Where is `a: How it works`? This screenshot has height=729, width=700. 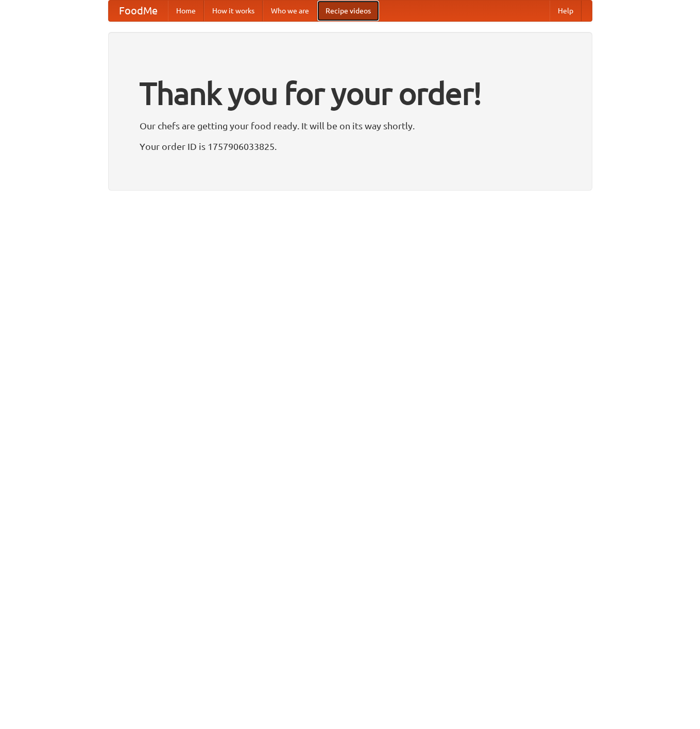 a: How it works is located at coordinates (233, 11).